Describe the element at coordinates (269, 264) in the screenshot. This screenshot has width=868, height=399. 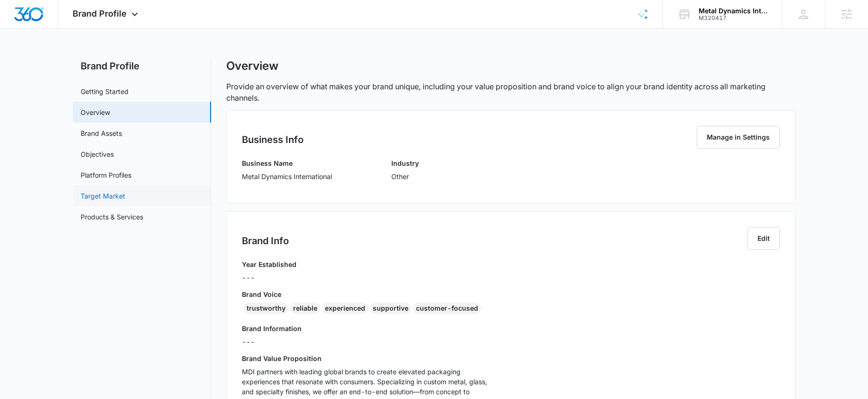
I see `h3: Year Established` at that location.